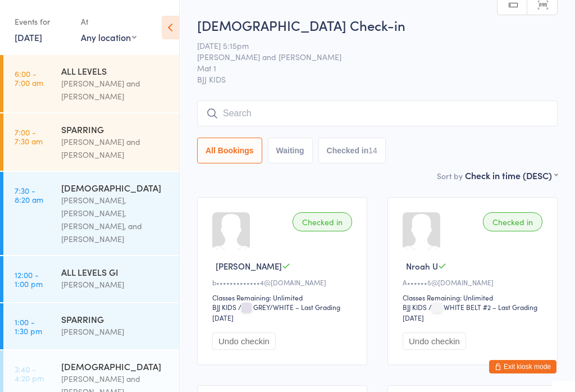  Describe the element at coordinates (115, 71) in the screenshot. I see `div: ALL LEVELS` at that location.